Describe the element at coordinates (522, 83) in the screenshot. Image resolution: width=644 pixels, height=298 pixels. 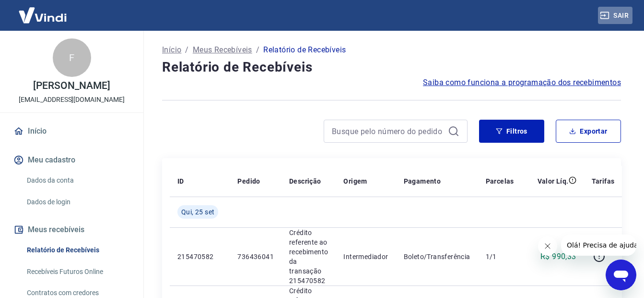
I see `a: Saiba como funciona a programação dos recebimentos` at that location.